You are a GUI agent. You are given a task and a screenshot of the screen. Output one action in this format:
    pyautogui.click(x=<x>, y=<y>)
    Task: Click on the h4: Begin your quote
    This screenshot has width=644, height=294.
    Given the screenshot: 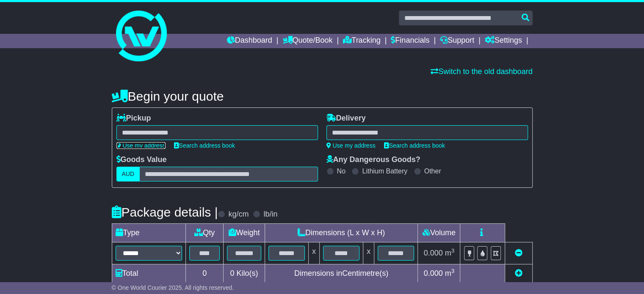 What is the action you would take?
    pyautogui.click(x=322, y=96)
    